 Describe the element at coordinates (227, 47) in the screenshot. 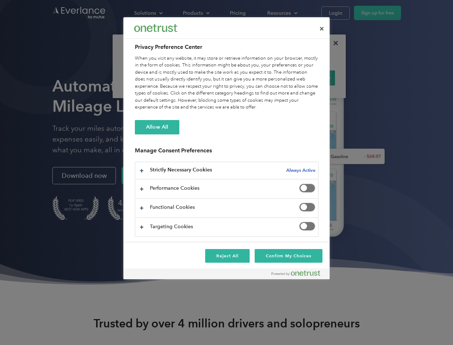

I see `h2: Privacy Preference Center` at that location.